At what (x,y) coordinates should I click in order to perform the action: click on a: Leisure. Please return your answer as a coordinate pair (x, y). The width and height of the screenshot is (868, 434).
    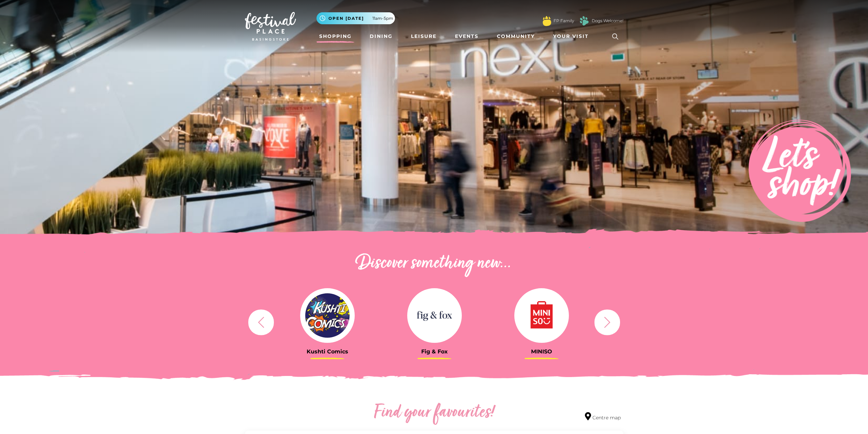
    Looking at the image, I should click on (423, 36).